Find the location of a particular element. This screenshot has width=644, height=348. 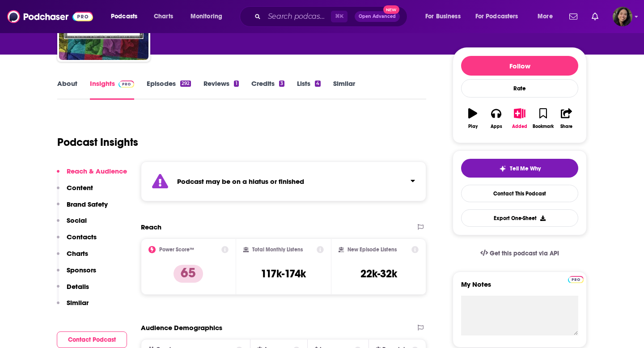

button: Similar is located at coordinates (72, 307).